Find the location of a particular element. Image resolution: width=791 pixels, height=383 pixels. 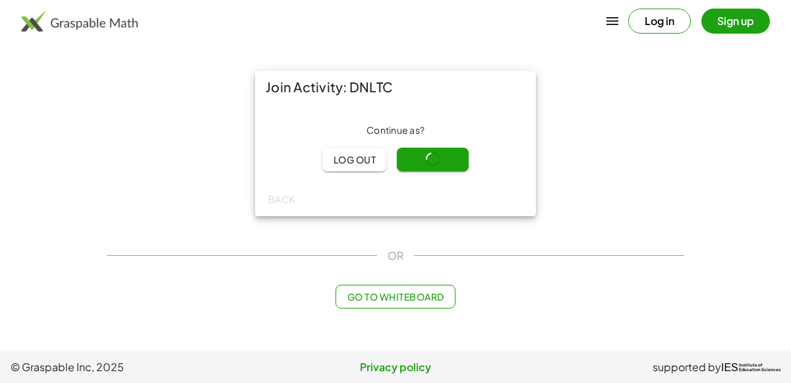

span: Log out is located at coordinates (354, 160).